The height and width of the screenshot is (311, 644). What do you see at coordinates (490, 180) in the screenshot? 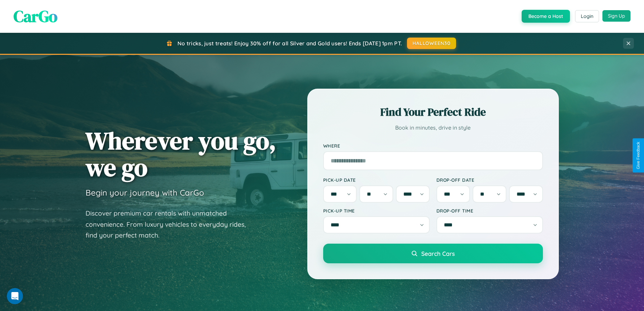
I see `label: Drop-off Date` at bounding box center [490, 180].